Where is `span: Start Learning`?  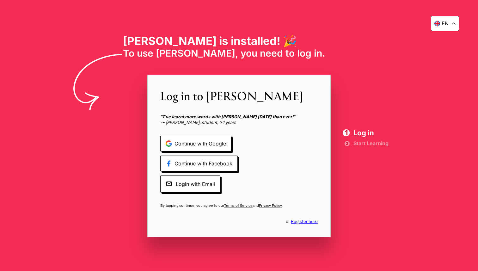 span: Start Learning is located at coordinates (370, 143).